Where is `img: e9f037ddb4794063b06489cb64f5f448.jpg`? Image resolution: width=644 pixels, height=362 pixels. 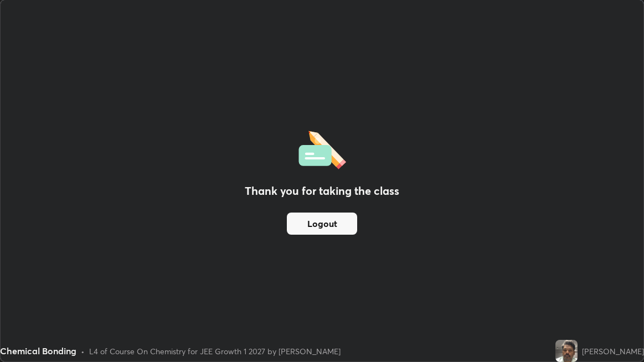 img: e9f037ddb4794063b06489cb64f5f448.jpg is located at coordinates (566, 351).